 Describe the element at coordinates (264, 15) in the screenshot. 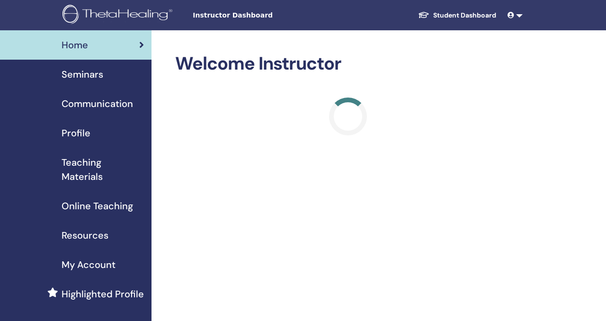

I see `span: Instructor Dashboard` at that location.